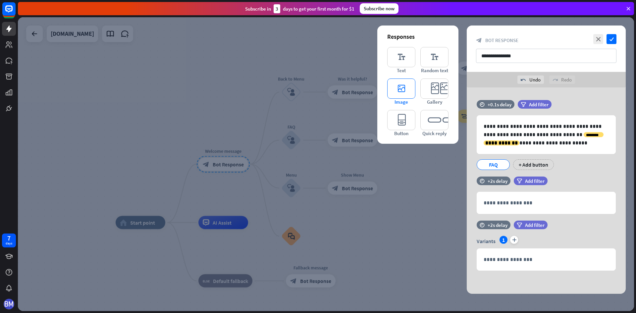 The width and height of the screenshot is (636, 313). I want to click on span: Variants, so click(486, 241).